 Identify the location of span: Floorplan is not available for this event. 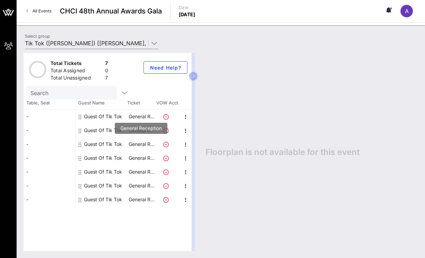
(283, 152).